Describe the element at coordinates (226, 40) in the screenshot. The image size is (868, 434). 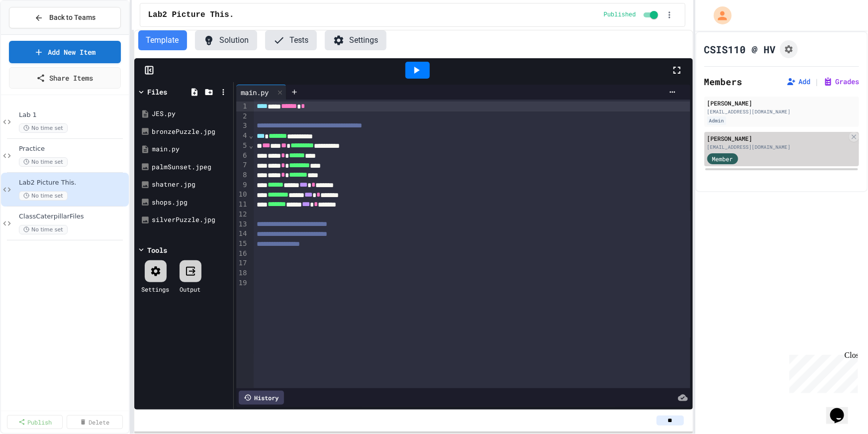
I see `button: Solution` at that location.